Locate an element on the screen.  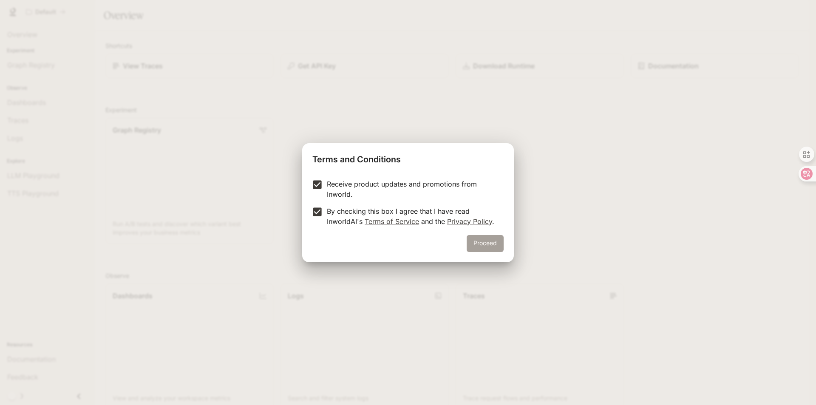
a: Privacy Policy is located at coordinates (470, 222).